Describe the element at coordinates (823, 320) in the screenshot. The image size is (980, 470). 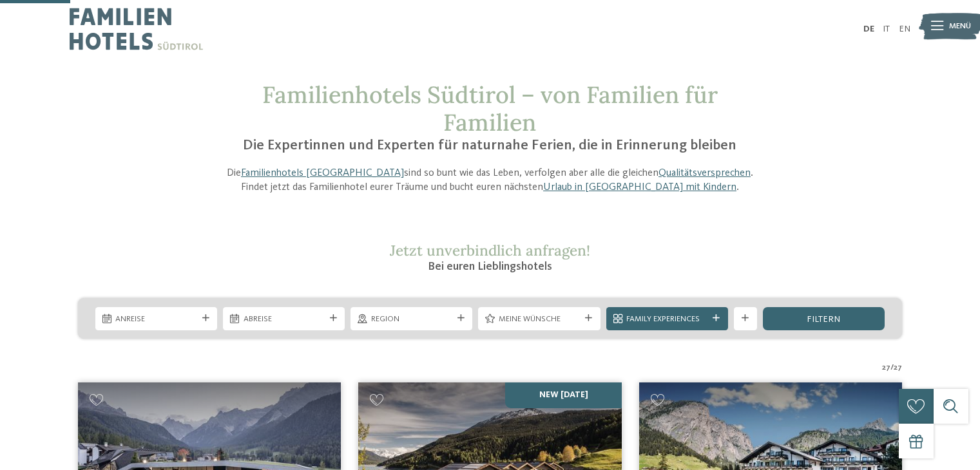
I see `span: filtern` at that location.